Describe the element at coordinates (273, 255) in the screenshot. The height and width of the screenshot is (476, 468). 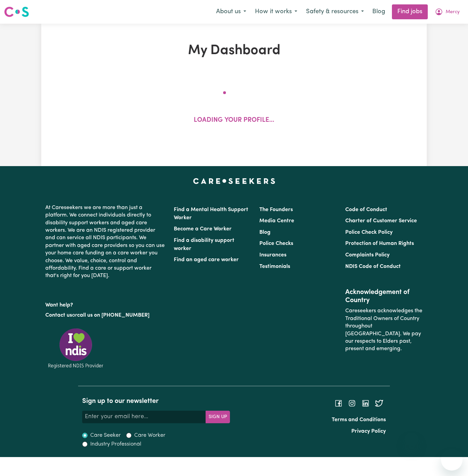
I see `a: Insurances` at that location.